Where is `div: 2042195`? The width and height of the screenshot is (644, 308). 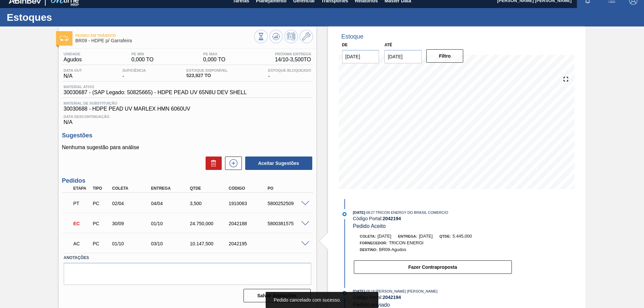
div: 2042195 is located at coordinates (249, 244).